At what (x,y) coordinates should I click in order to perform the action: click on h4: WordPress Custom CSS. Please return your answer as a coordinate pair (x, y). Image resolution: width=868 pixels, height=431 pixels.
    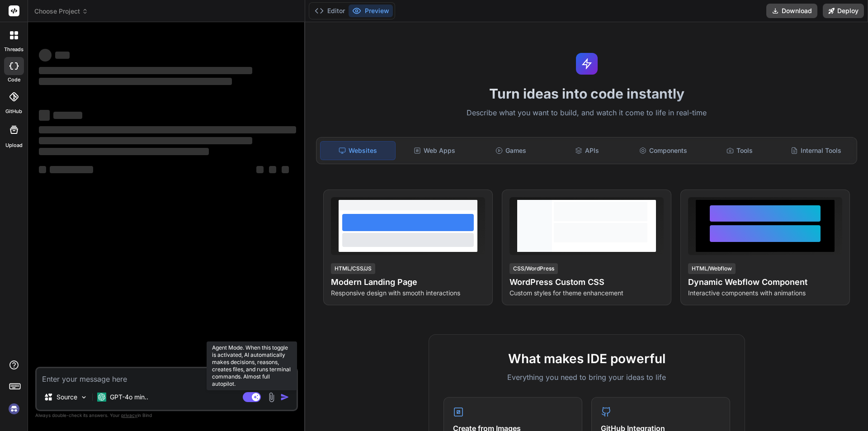
    Looking at the image, I should click on (587, 283).